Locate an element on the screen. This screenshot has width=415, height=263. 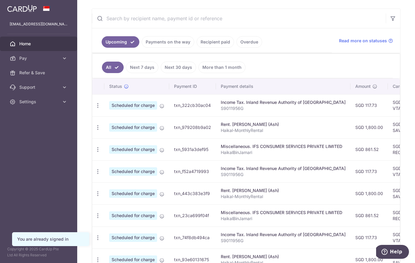
span: Pay is located at coordinates (39, 58).